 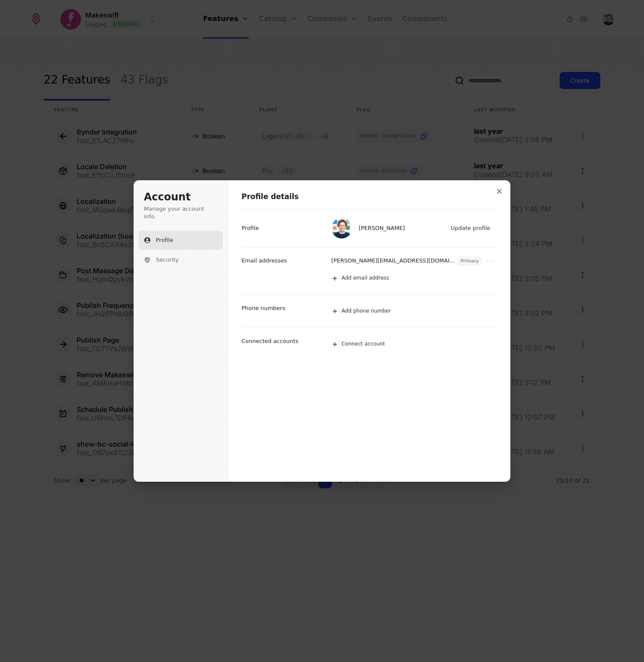 I want to click on p: Connected accounts, so click(x=270, y=341).